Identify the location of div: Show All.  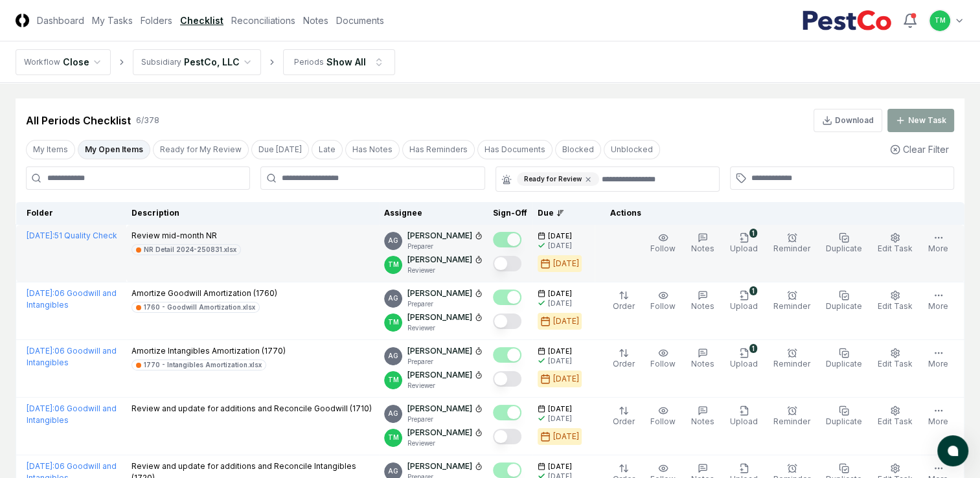
(346, 62).